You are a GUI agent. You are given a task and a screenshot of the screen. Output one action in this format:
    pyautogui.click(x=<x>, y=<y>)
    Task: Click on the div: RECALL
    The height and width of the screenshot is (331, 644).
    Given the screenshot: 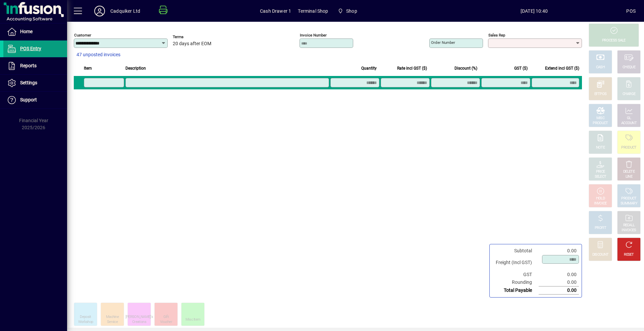 What is the action you would take?
    pyautogui.click(x=629, y=226)
    